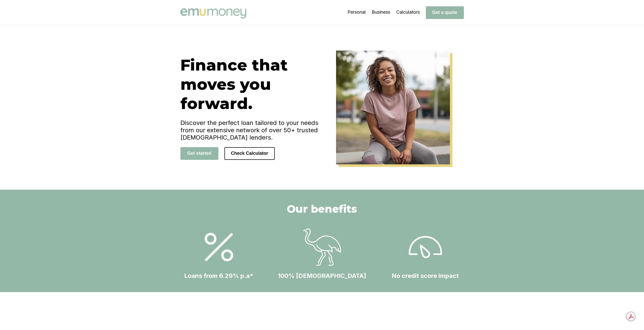 Image resolution: width=644 pixels, height=330 pixels. Describe the element at coordinates (214, 13) in the screenshot. I see `img: Emu Money logo` at that location.